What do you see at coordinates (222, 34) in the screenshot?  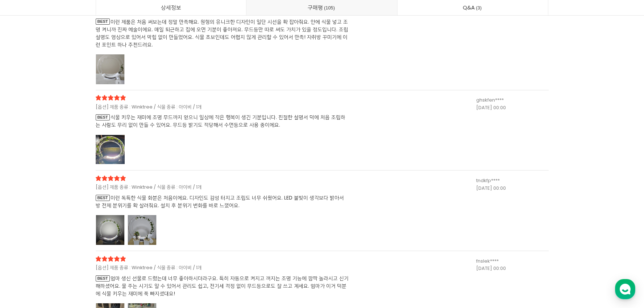 I see `span: 이런 제품은 처음 써보는데 정말 만족해요. 원형의 유니크한 디자인이 일단 시선을 확 잡아줘요. 안에 식물 넣고 조명 켜니까 진짜 예술이에요. 매일 퇴근하고 집에 오면 기분이 ...` at bounding box center [222, 34].